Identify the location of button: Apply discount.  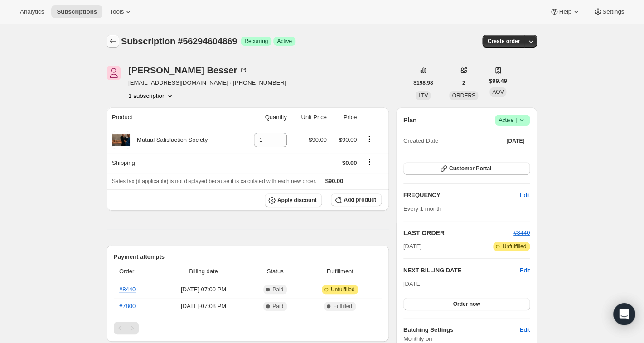
(293, 201).